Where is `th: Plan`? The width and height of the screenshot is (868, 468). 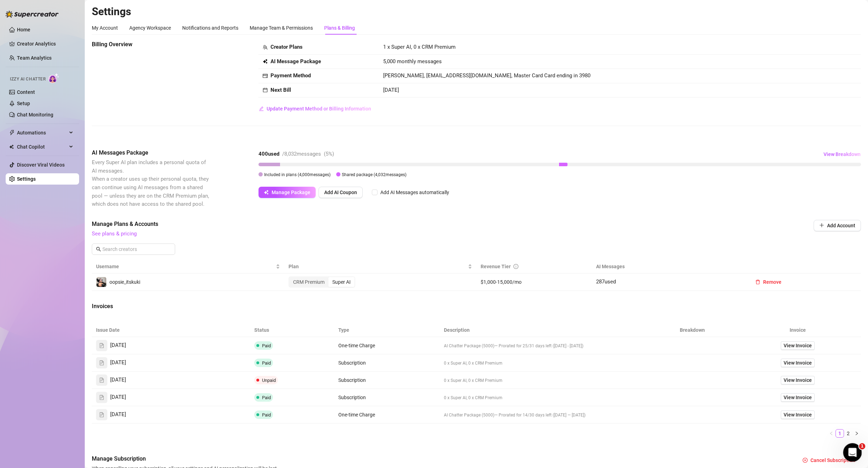 th: Plan is located at coordinates (380, 266).